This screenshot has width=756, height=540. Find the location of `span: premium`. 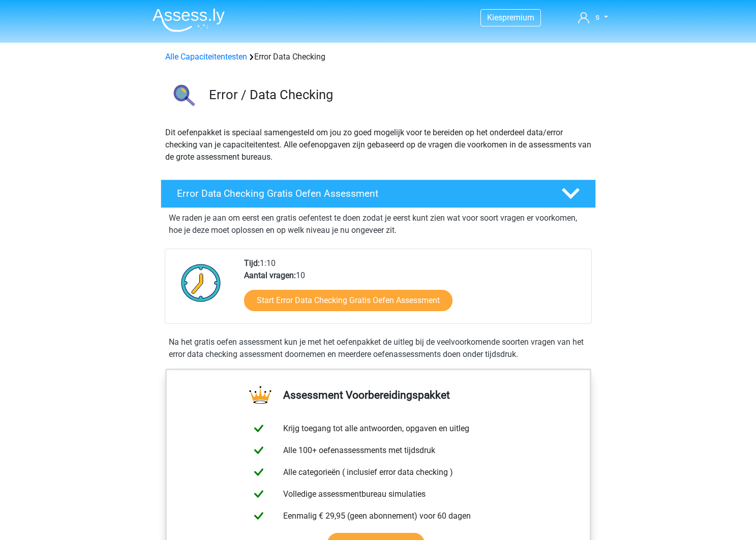

span: premium is located at coordinates (518, 17).